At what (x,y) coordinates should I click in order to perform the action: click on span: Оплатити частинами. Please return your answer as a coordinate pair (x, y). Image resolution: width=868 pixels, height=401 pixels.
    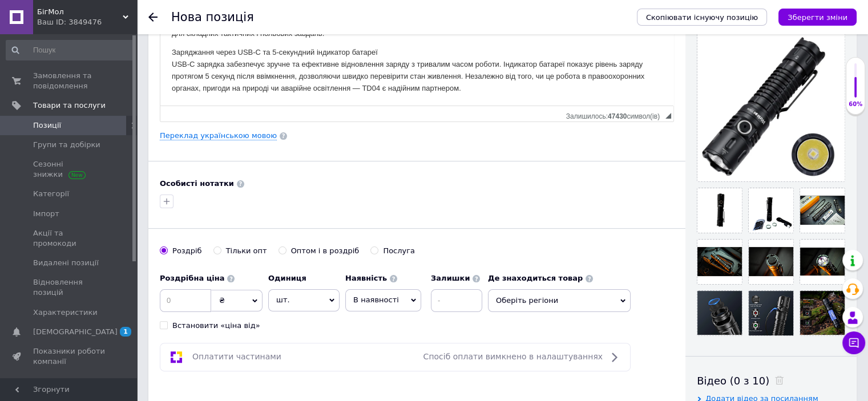
    Looking at the image, I should click on (237, 356).